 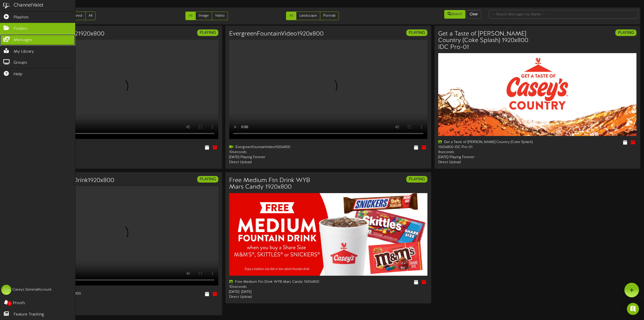 I want to click on a: Video, so click(x=220, y=16).